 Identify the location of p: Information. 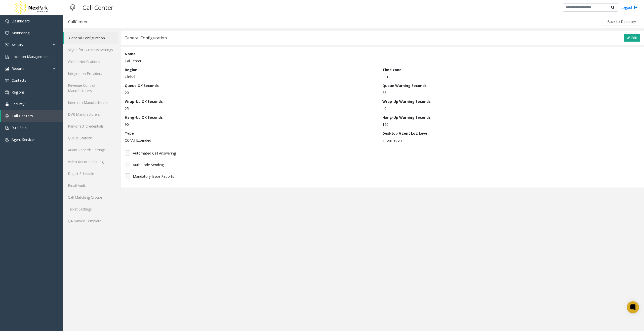
(510, 140).